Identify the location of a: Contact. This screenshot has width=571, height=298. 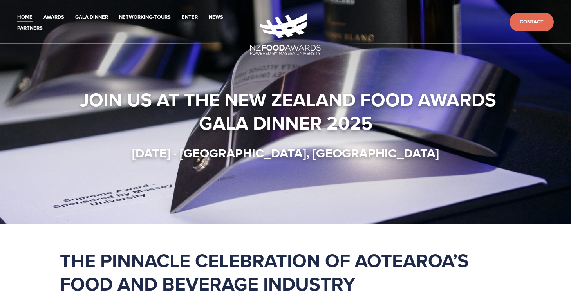
(532, 22).